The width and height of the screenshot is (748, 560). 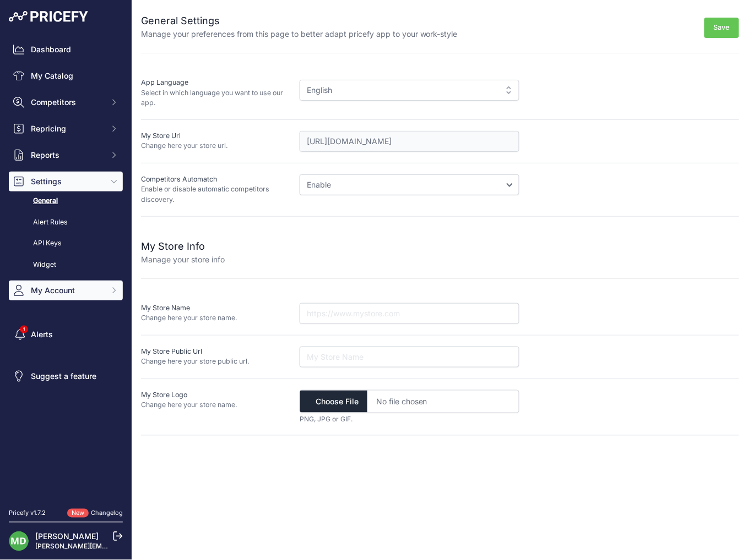 I want to click on a: Alerts, so click(x=66, y=334).